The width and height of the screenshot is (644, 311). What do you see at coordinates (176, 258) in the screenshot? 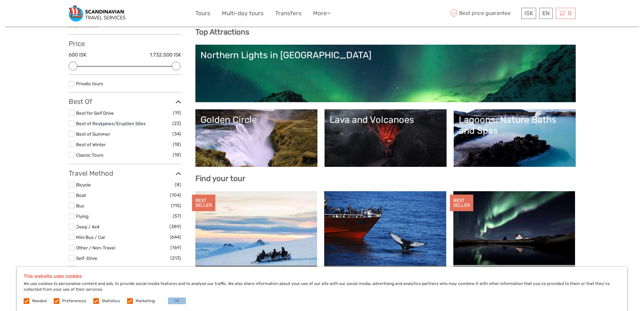
I see `span: (213)` at bounding box center [176, 258].